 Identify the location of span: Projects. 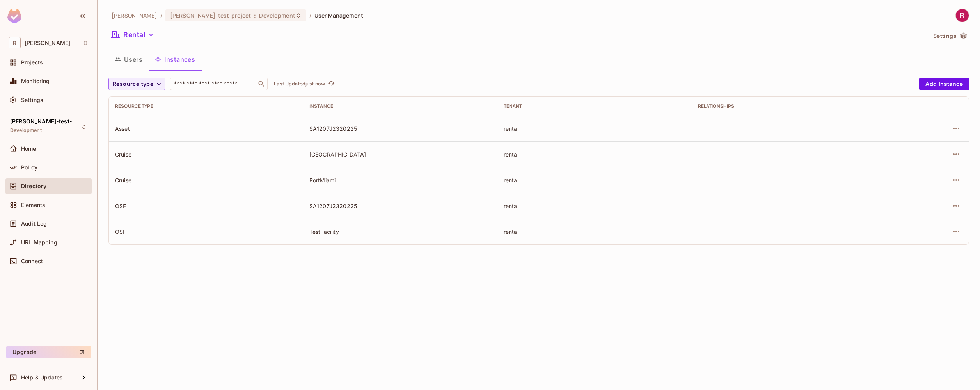
(32, 63).